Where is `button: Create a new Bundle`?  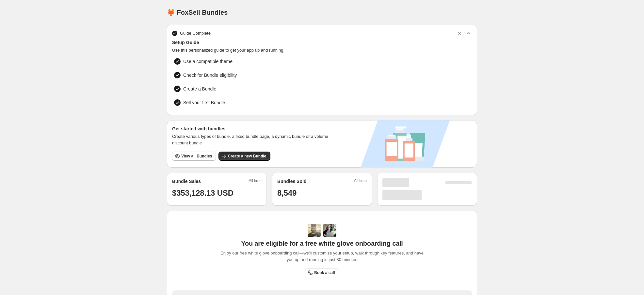
button: Create a new Bundle is located at coordinates (244, 157).